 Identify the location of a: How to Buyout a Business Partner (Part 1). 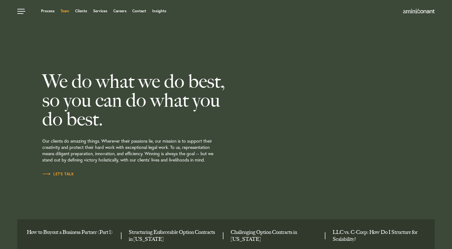
(71, 233).